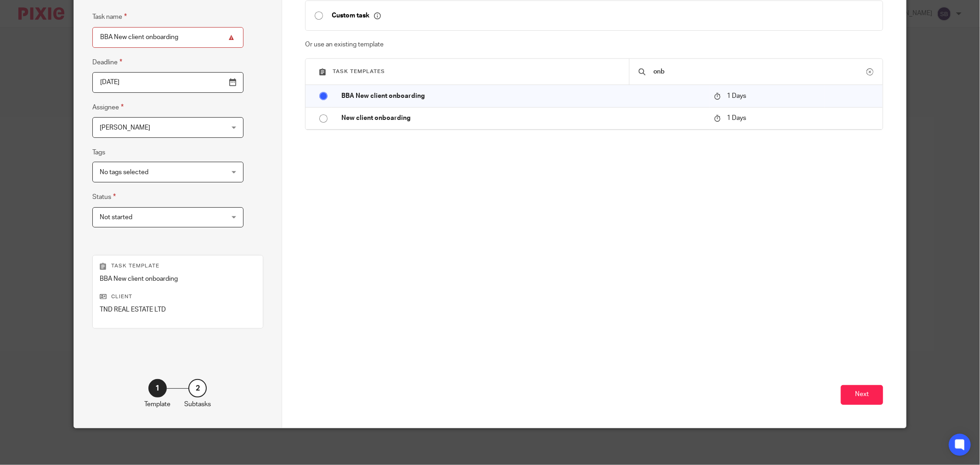  I want to click on p: TND REAL ESTATE LTD, so click(178, 310).